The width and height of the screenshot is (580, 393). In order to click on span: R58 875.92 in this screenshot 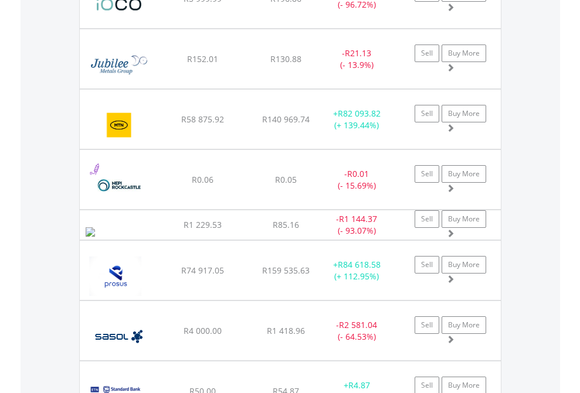, I will do `click(202, 119)`.